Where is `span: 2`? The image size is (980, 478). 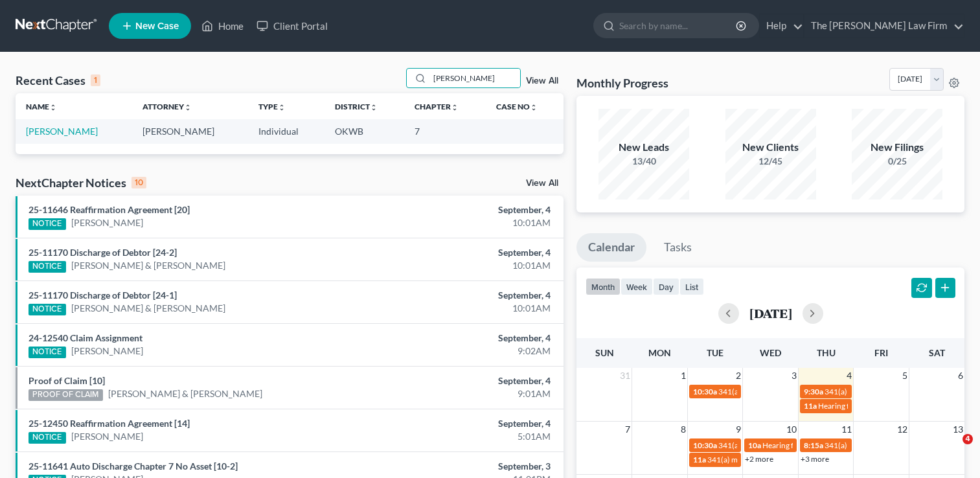 span: 2 is located at coordinates (738, 376).